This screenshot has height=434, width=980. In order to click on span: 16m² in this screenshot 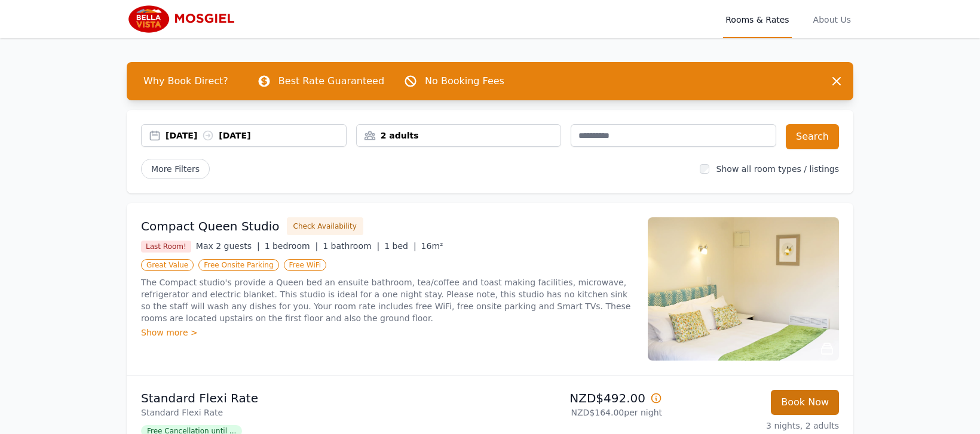, I will do `click(432, 246)`.